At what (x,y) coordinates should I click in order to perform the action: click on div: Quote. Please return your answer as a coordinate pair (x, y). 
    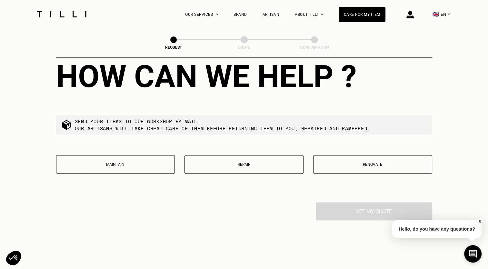
    Looking at the image, I should click on (244, 47).